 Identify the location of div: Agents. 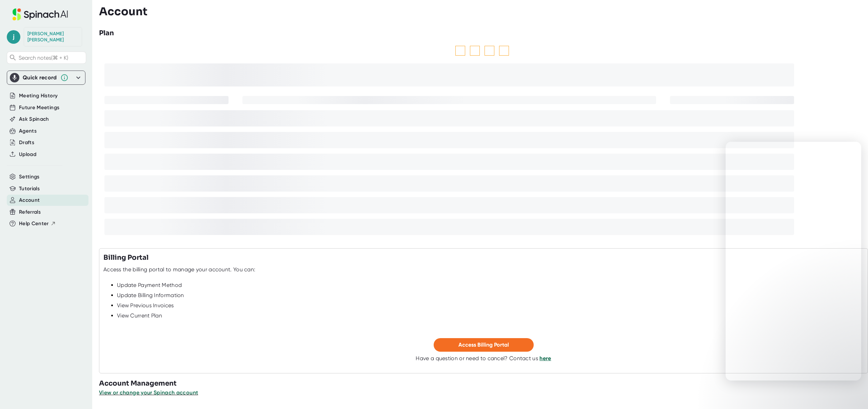
(28, 131).